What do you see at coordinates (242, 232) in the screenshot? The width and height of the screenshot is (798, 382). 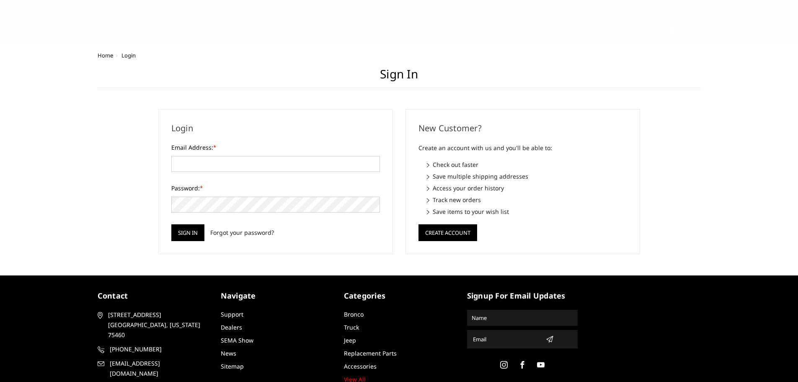 I see `a: Forgot your password?` at bounding box center [242, 232].